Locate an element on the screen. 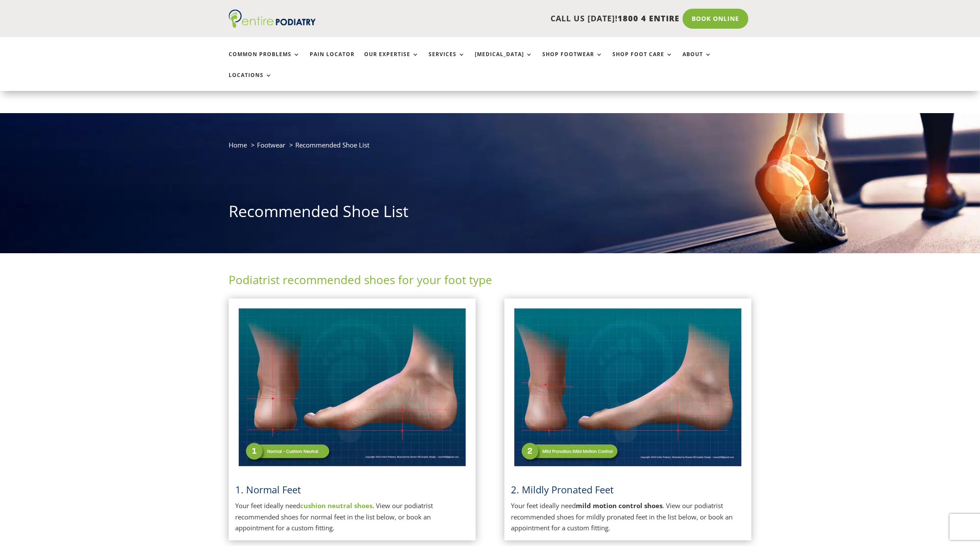 The width and height of the screenshot is (980, 546). strong: mild motion control shoes is located at coordinates (619, 505).